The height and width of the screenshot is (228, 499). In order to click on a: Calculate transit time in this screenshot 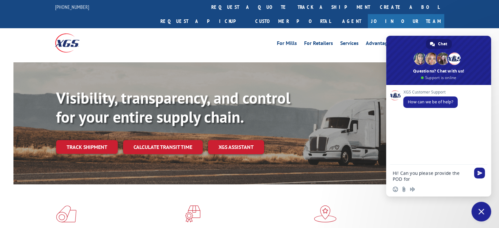, I will do `click(163, 147)`.